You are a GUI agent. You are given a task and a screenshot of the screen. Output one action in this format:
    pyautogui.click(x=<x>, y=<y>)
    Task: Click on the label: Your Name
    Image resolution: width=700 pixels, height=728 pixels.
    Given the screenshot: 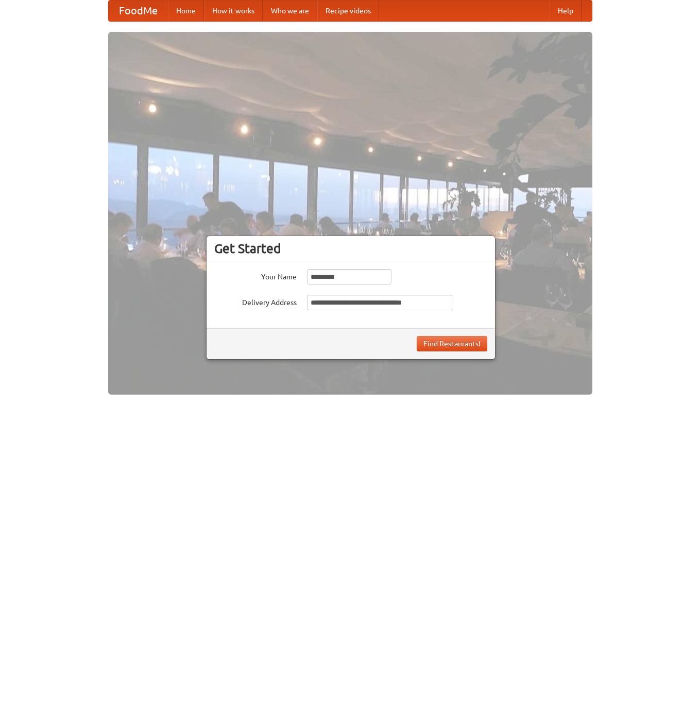 What is the action you would take?
    pyautogui.click(x=255, y=276)
    